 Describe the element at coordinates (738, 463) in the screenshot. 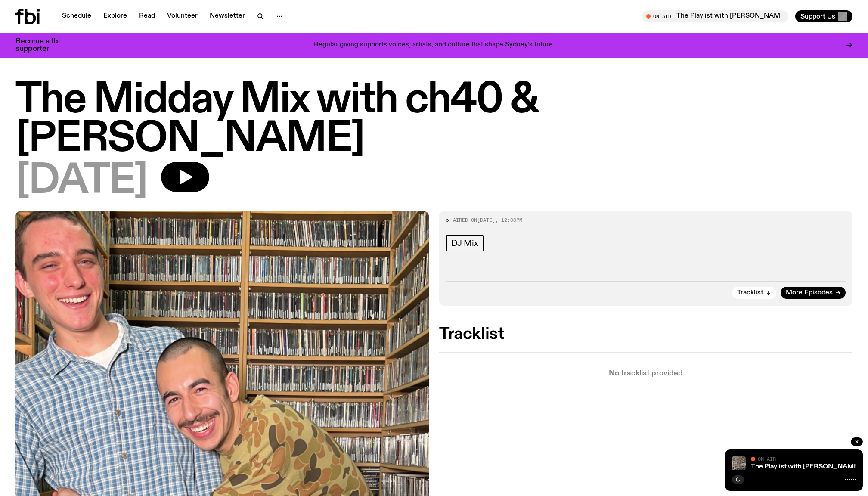

I see `img: A corner shot of the fbi music library` at that location.